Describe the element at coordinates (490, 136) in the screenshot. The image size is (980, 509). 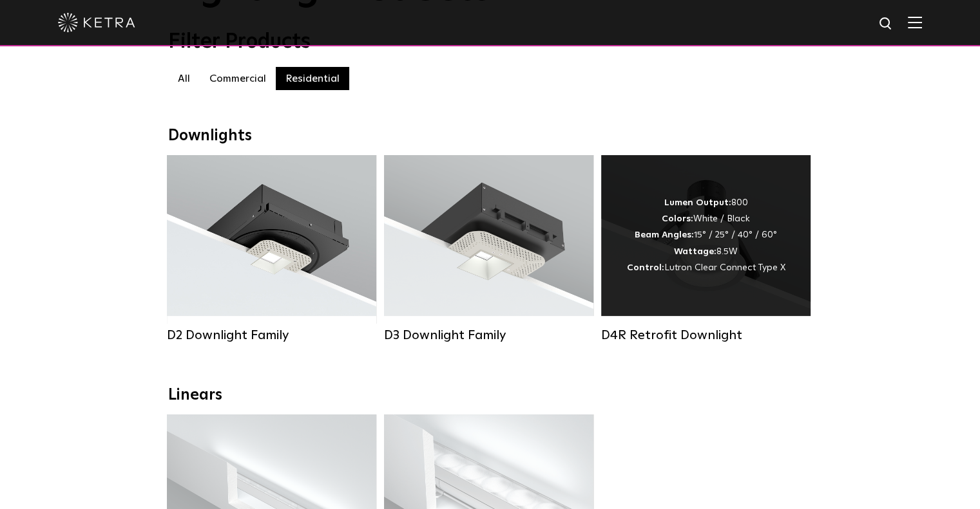
I see `div: Downlights` at that location.